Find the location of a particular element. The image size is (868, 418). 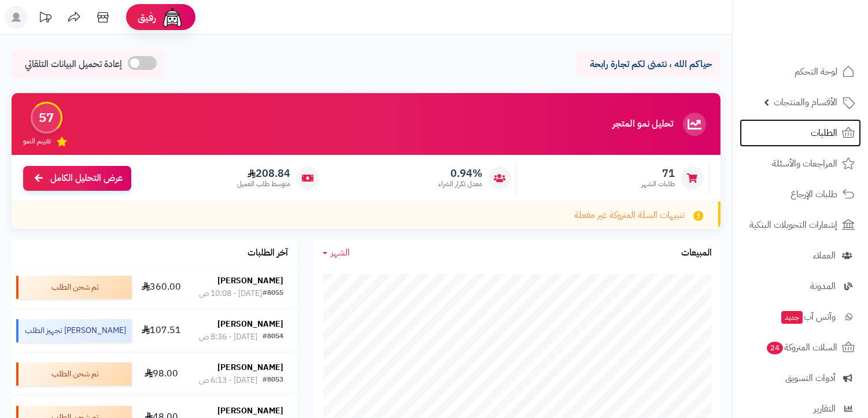

div: #8054 is located at coordinates (273, 337).